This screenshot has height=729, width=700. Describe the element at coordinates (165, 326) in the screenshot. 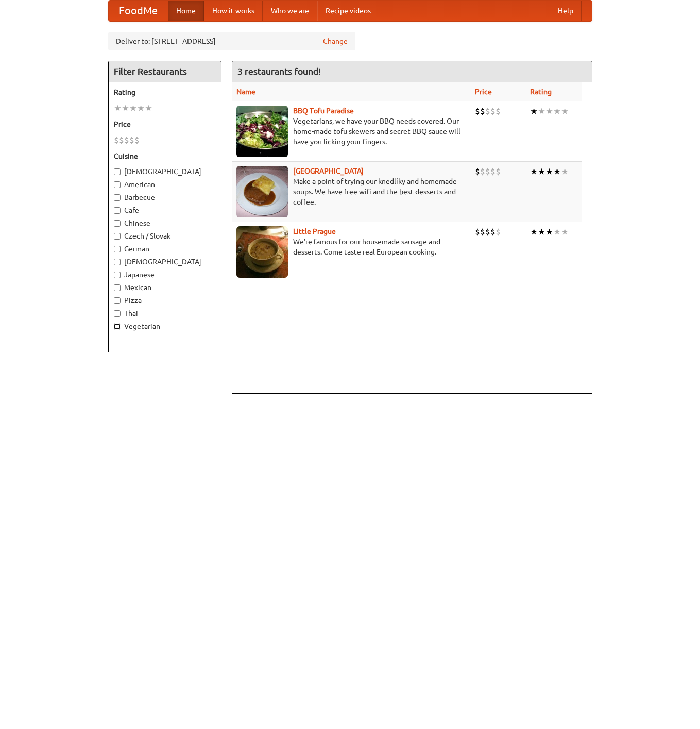

I see `label: Vegetarian` at that location.